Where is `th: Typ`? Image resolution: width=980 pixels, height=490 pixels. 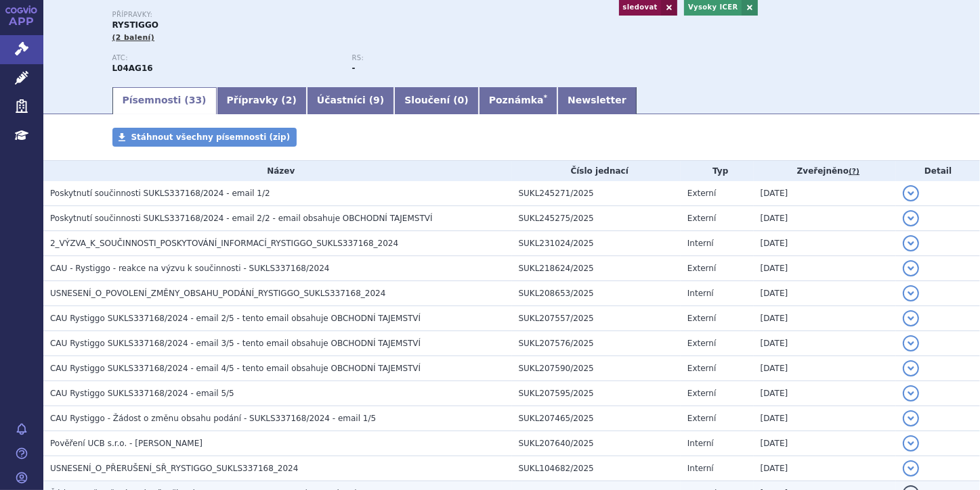
th: Typ is located at coordinates (717, 171).